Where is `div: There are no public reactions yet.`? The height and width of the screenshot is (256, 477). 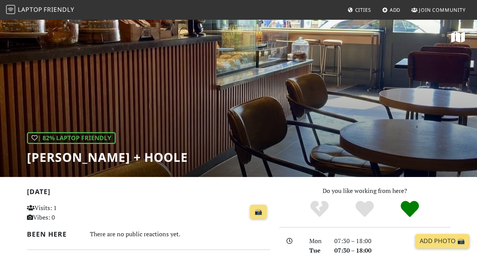 div: There are no public reactions yet. is located at coordinates (180, 234).